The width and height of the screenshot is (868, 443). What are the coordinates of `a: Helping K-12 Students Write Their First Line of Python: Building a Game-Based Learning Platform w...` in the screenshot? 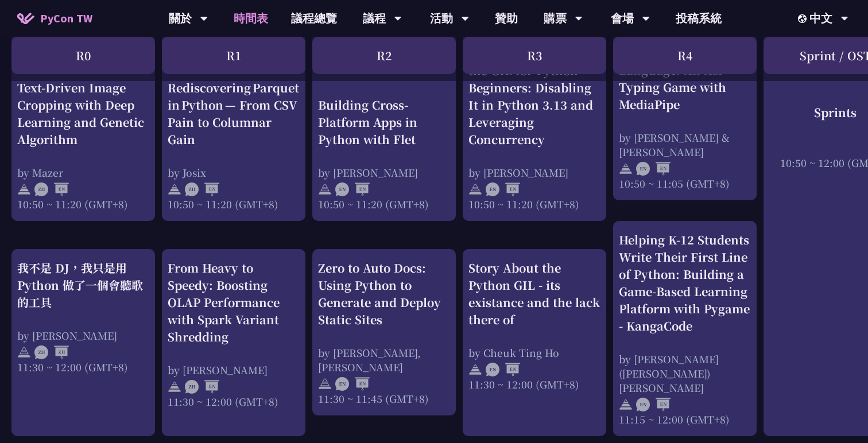 It's located at (685, 330).